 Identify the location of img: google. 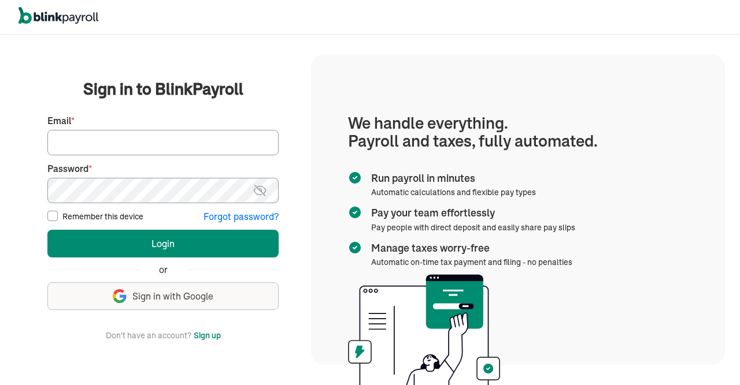
(120, 296).